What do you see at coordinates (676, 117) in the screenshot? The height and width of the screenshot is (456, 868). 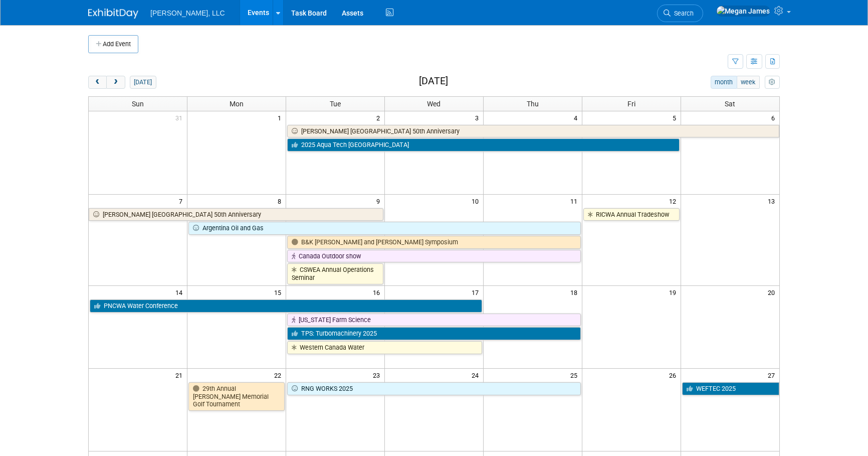 I see `span: 5` at bounding box center [676, 117].